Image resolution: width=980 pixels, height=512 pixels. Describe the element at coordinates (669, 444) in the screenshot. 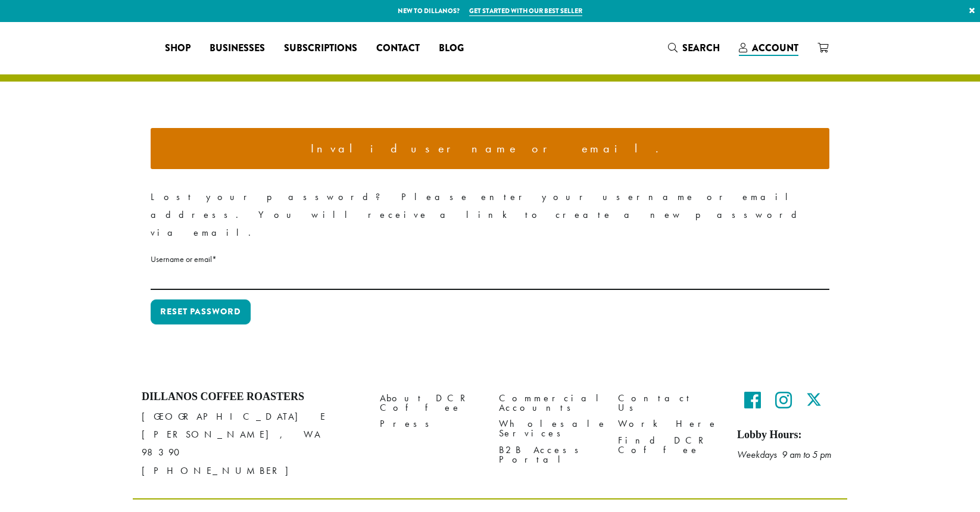

I see `a: Find DCR Coffee` at that location.